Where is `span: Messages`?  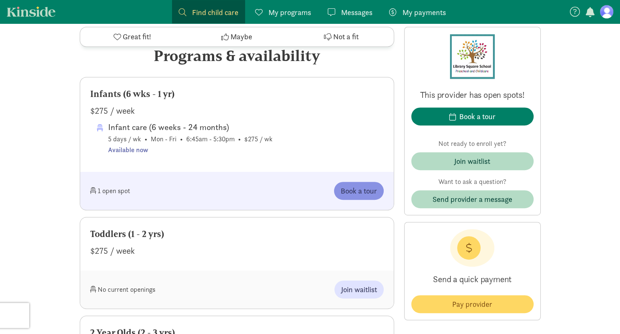
span: Messages is located at coordinates (356, 12).